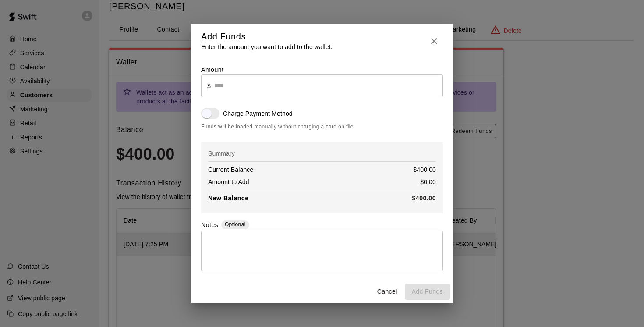  What do you see at coordinates (258, 114) in the screenshot?
I see `p: Charge Payment Method` at bounding box center [258, 114].